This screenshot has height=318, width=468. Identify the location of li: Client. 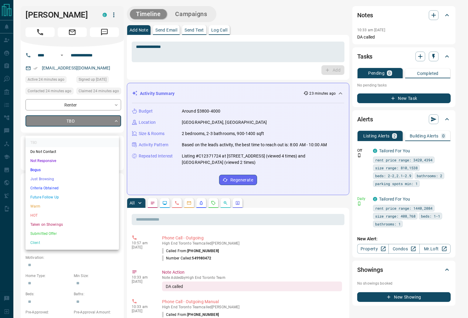
(72, 243).